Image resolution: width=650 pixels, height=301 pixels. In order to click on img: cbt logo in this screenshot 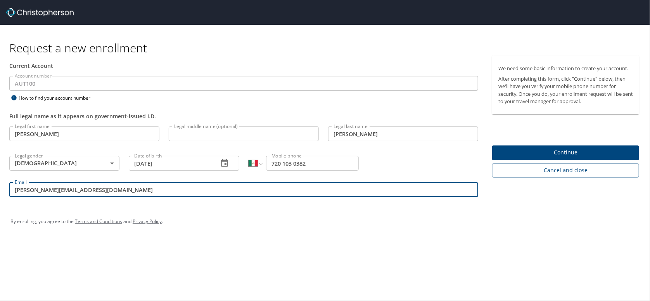, I will do `click(40, 12)`.